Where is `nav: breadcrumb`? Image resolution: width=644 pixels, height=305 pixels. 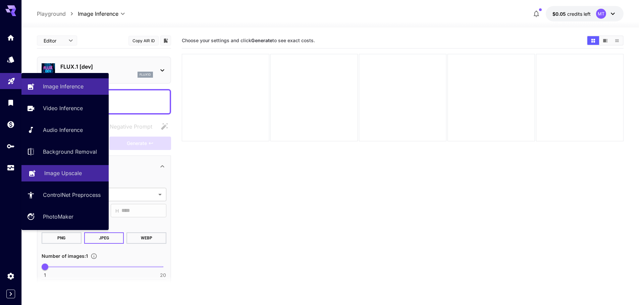 nav: breadcrumb is located at coordinates (57, 14).